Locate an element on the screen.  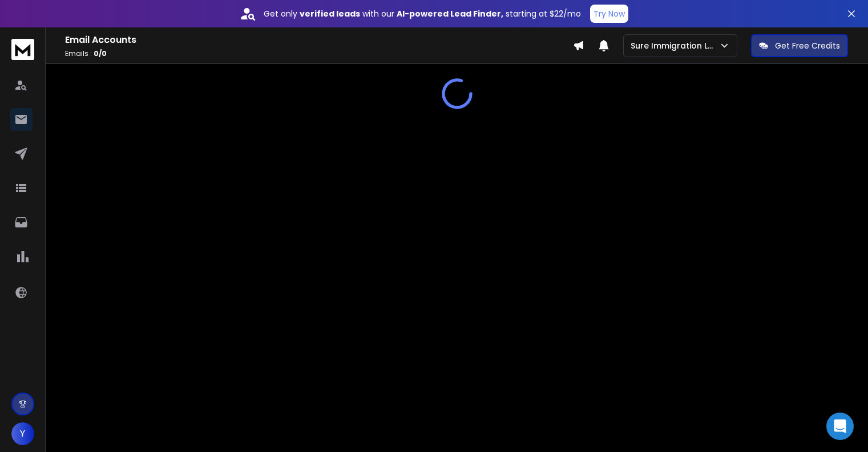
span: 0 / 0 is located at coordinates (100, 53).